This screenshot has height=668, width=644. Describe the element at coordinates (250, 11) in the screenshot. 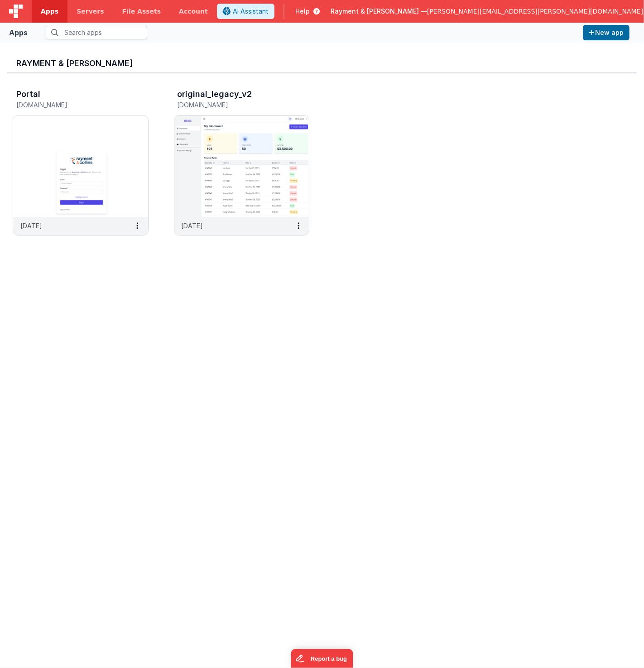

I see `span: AI Assistant` at that location.